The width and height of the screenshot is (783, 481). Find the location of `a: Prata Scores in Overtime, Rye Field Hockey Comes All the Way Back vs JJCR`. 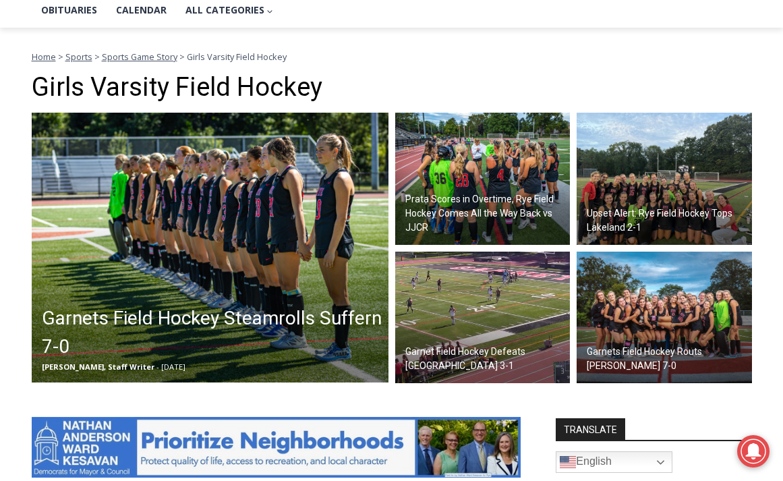

a: Prata Scores in Overtime, Rye Field Hockey Comes All the Way Back vs JJCR is located at coordinates (483, 179).